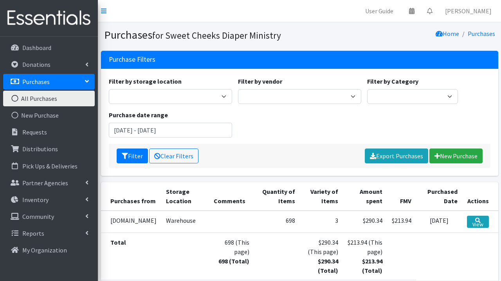 Image resolution: width=501 pixels, height=281 pixels. What do you see at coordinates (277, 196) in the screenshot?
I see `th: Quantity of Items` at bounding box center [277, 196].